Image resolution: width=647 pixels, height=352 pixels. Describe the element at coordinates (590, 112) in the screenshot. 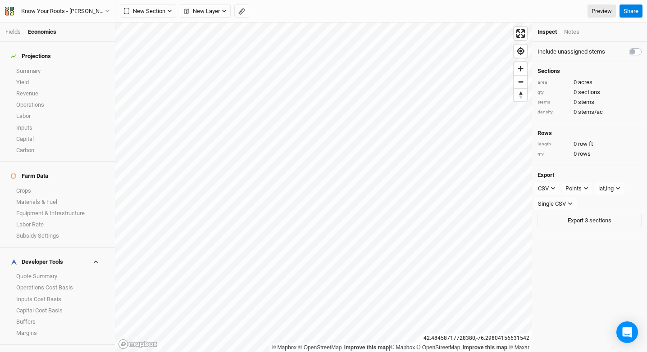

I see `span: stems/ac` at that location.